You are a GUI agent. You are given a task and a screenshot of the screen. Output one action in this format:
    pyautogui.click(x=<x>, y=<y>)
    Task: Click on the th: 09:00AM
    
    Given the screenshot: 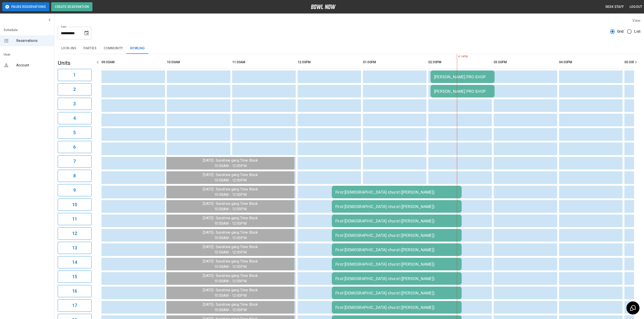 What is the action you would take?
    pyautogui.click(x=133, y=62)
    